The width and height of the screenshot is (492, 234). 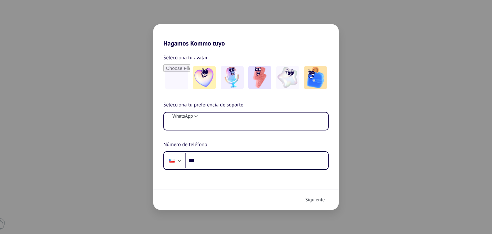 I want to click on span: Selecciona tu avatar, so click(x=185, y=58).